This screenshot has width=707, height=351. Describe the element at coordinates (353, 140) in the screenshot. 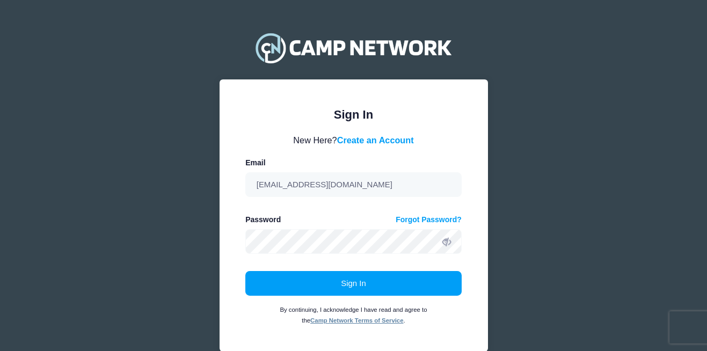

I see `div: New Here?` at that location.